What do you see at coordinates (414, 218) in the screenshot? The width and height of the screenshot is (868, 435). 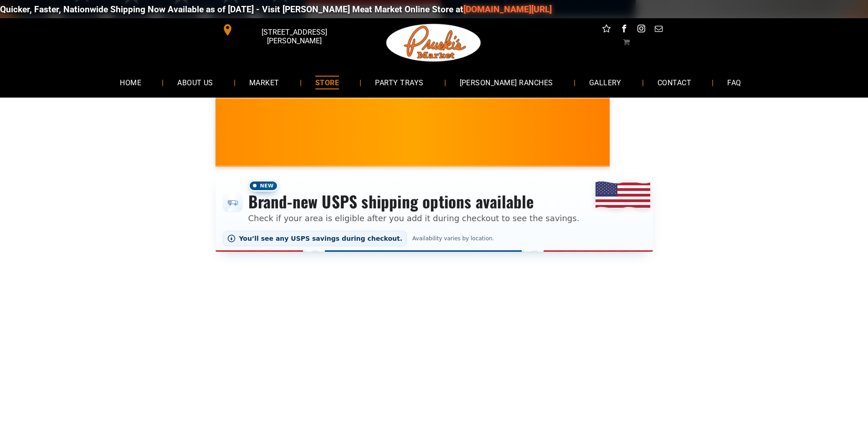 I see `p: Check if your area is eligible after you add it during checkout to see the savings.` at bounding box center [414, 218].